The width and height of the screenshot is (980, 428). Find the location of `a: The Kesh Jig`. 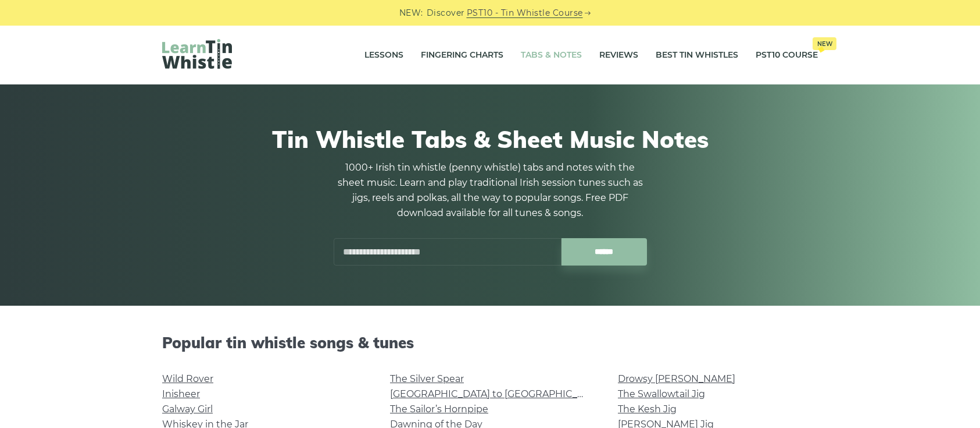

a: The Kesh Jig is located at coordinates (647, 408).